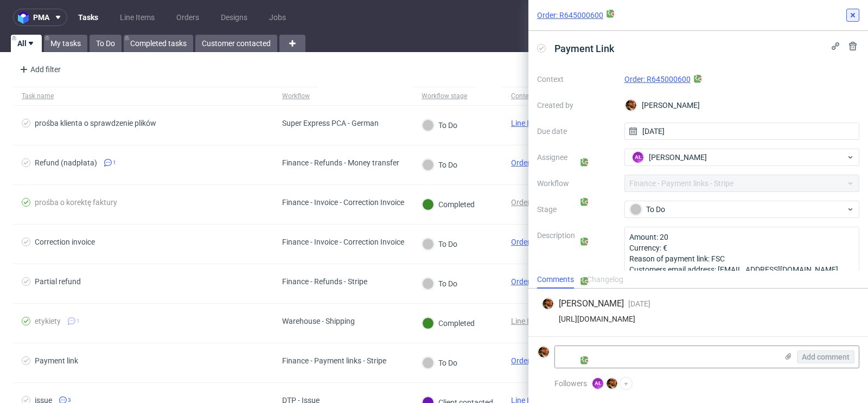 This screenshot has width=868, height=403. Describe the element at coordinates (576, 253) in the screenshot. I see `label: Description` at that location.